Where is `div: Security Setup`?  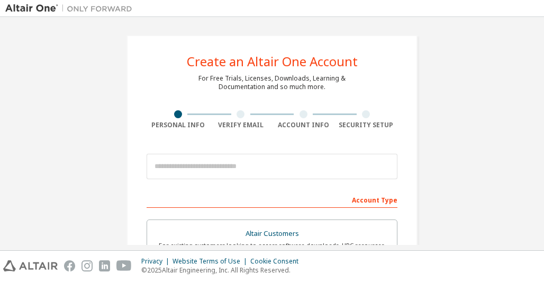 div: Security Setup is located at coordinates (366, 125).